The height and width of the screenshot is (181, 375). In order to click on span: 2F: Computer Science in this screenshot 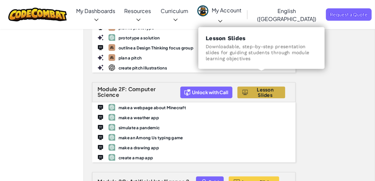, I will do `click(127, 92)`.